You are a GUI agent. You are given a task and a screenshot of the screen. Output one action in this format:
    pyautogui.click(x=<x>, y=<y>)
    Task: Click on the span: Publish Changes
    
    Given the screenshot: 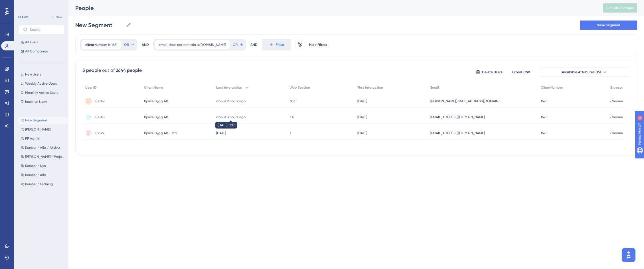 What is the action you would take?
    pyautogui.click(x=620, y=8)
    